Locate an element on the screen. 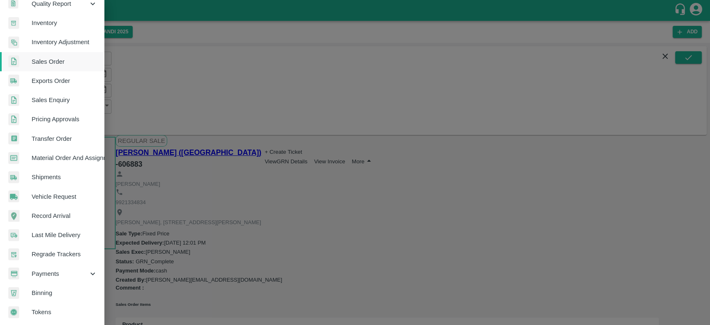 This screenshot has width=710, height=325. span: Sales Enquiry is located at coordinates (65, 100).